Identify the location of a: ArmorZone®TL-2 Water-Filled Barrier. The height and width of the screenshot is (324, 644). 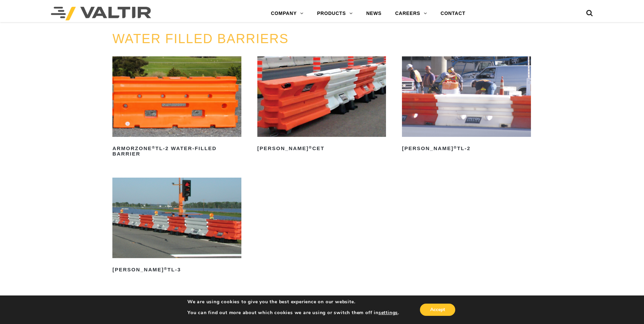
(177, 108).